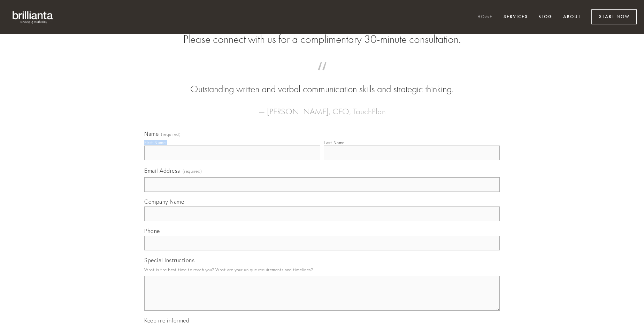 The width and height of the screenshot is (644, 327). I want to click on blockquote: Outstanding written and verbal communication skills and strategic thinking., so click(322, 82).